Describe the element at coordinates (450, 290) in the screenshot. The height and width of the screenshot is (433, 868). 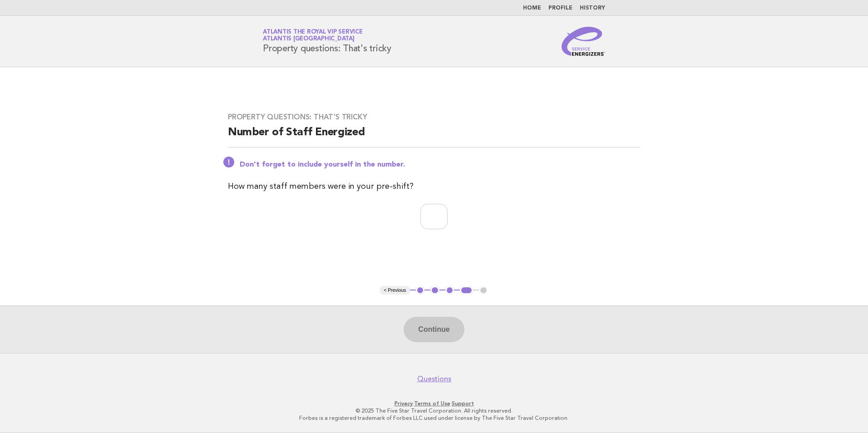
I see `button: 3` at that location.